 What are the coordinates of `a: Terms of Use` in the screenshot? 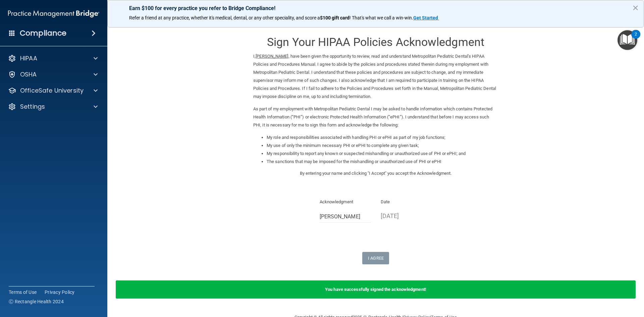 It's located at (22, 292).